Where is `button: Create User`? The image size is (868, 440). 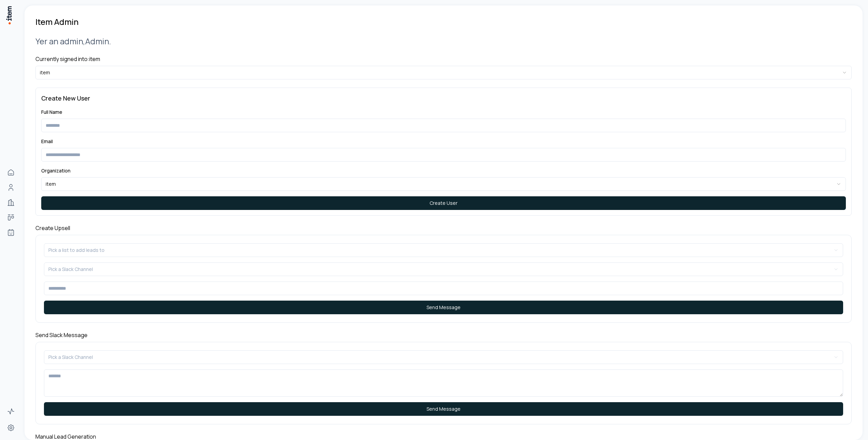
button: Create User is located at coordinates (443, 203).